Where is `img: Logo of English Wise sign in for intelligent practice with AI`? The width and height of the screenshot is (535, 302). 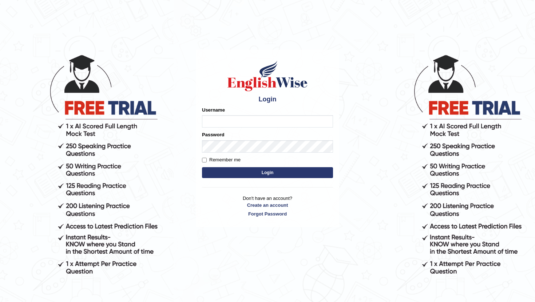 img: Logo of English Wise sign in for intelligent practice with AI is located at coordinates (268, 76).